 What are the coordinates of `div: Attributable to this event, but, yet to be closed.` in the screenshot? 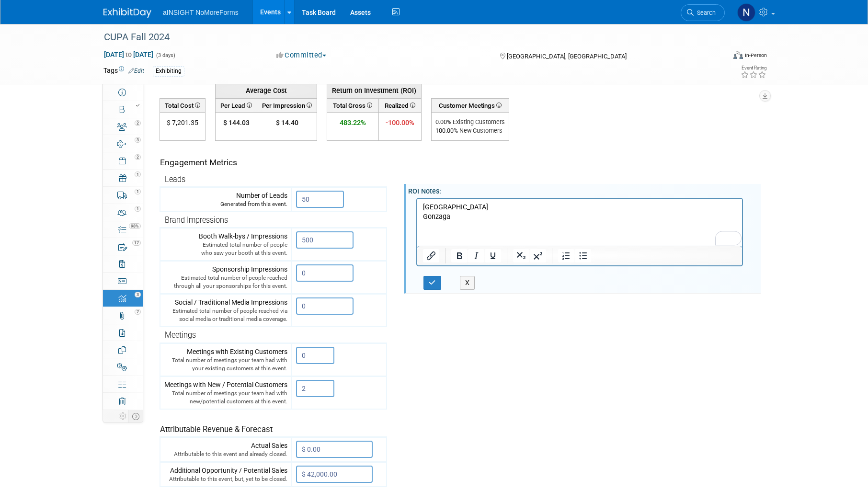 It's located at (226, 479).